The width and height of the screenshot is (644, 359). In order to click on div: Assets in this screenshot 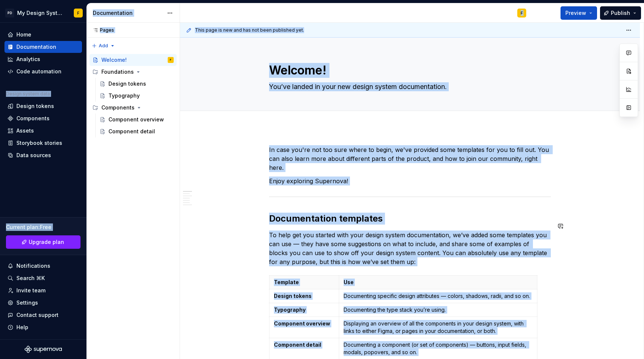, I will do `click(25, 130)`.